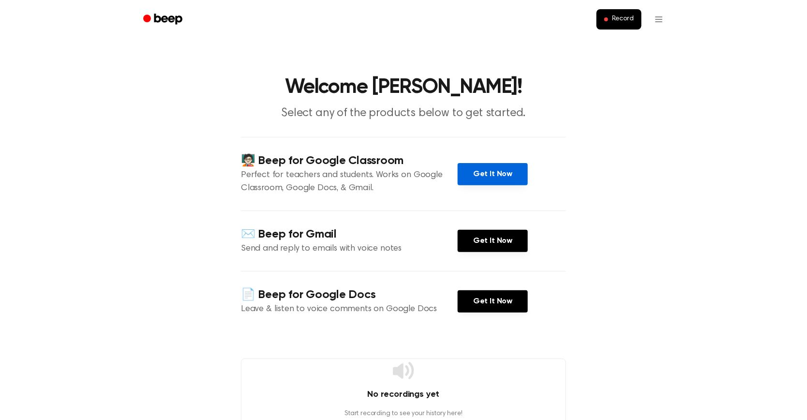  Describe the element at coordinates (619, 19) in the screenshot. I see `button: Record` at that location.